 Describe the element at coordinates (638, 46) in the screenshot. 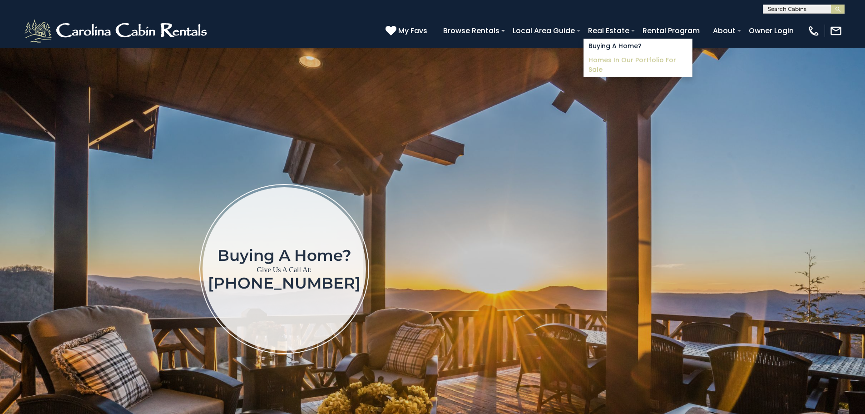

I see `a: Buying A Home?` at that location.